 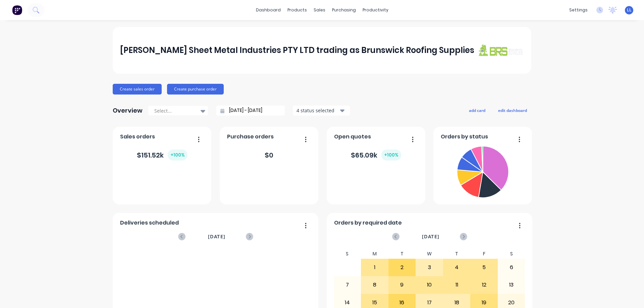 What do you see at coordinates (457, 267) in the screenshot?
I see `div: 4` at bounding box center [457, 267].